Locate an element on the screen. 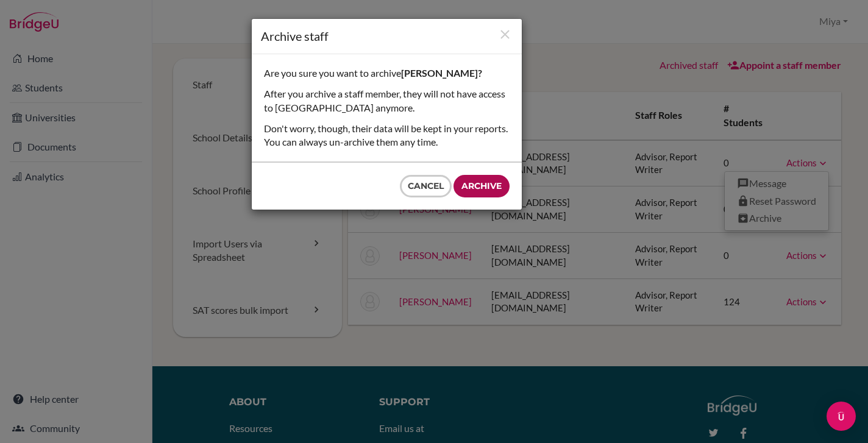  button: Close is located at coordinates (504, 35).